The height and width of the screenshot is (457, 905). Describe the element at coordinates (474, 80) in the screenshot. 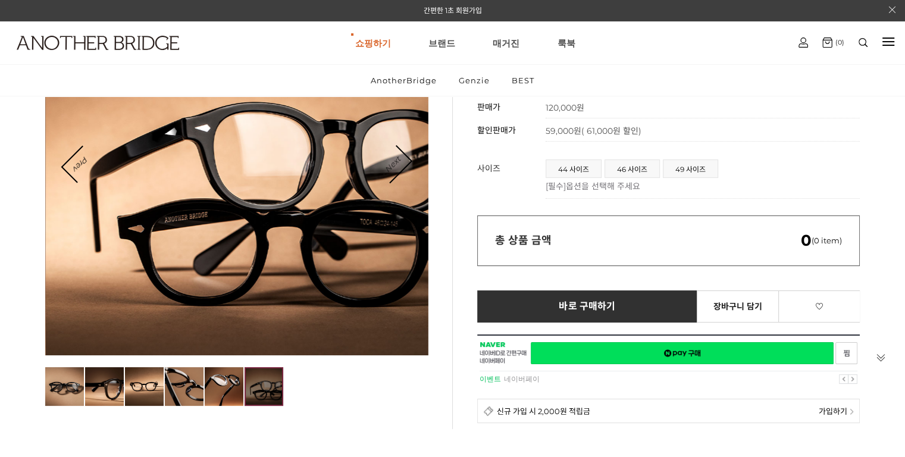

I see `a: Genzie` at that location.